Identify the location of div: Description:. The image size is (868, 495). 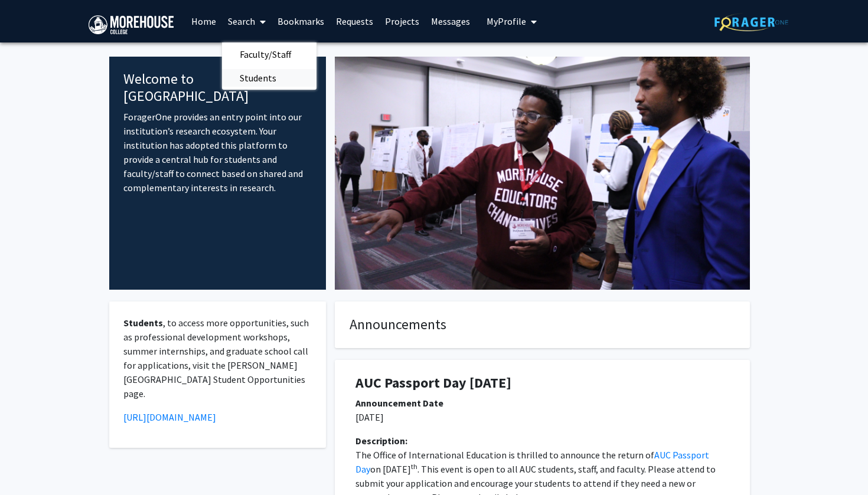
(542, 441).